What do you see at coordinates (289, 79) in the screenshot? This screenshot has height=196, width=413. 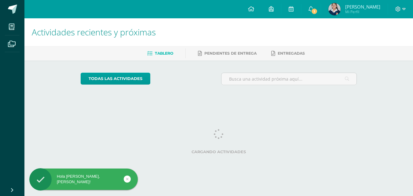 I see `input: Busca una actividad próxima aquí...` at bounding box center [289, 79].